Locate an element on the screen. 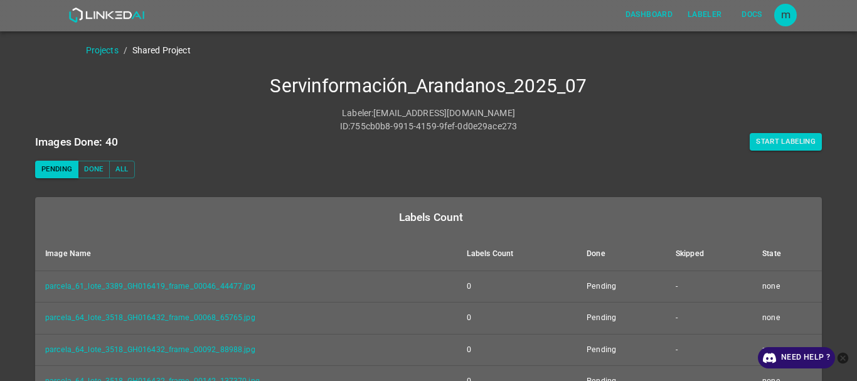 This screenshot has height=381, width=857. button: Docs is located at coordinates (751, 14).